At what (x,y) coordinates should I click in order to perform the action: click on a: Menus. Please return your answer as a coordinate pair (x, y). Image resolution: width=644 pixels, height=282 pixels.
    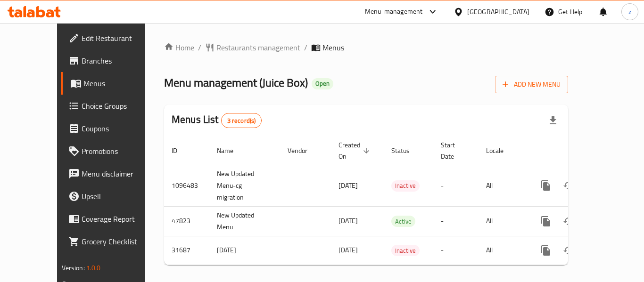
    Looking at the image, I should click on (113, 83).